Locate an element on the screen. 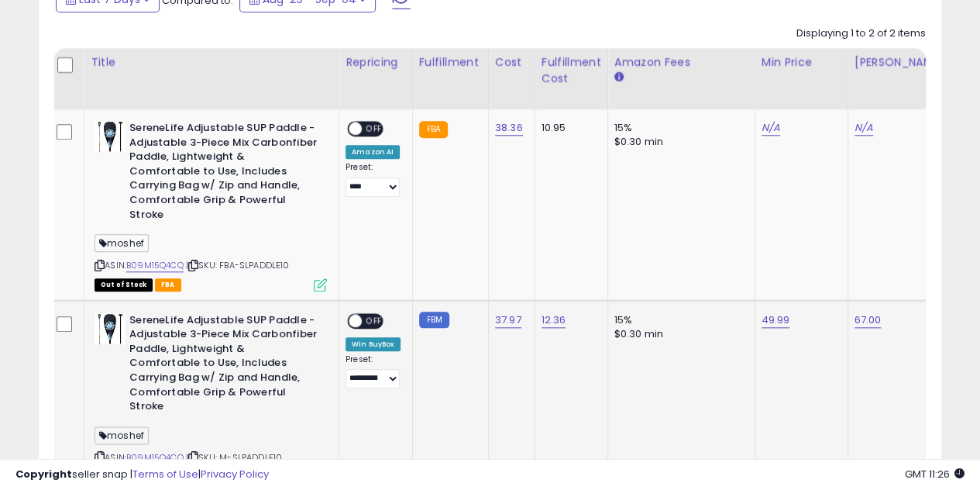 The height and width of the screenshot is (490, 980). a: 38.36 is located at coordinates (508, 128).